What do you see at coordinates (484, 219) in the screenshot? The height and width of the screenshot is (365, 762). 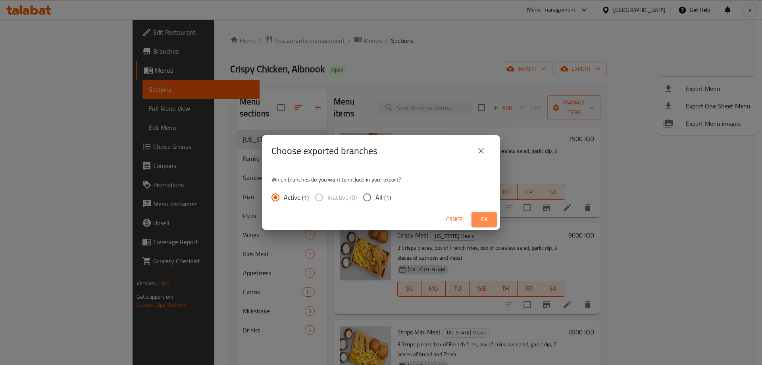 I see `button: Ok` at bounding box center [484, 219].